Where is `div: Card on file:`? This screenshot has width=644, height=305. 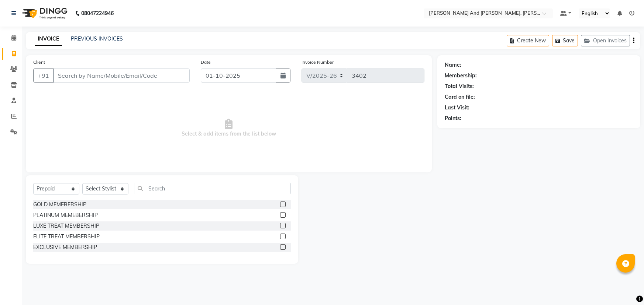
div: Card on file: is located at coordinates (460, 97).